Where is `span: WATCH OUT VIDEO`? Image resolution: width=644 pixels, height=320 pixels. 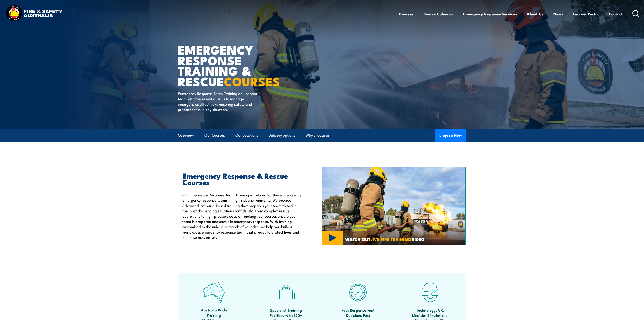 span: WATCH OUT VIDEO is located at coordinates (385, 239).